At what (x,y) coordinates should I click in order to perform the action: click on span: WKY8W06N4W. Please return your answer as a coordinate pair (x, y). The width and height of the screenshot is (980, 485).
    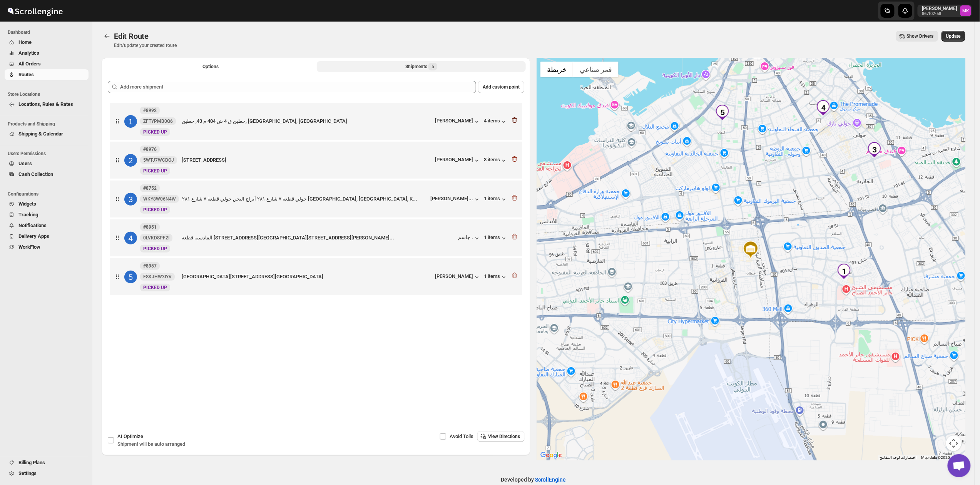
    Looking at the image, I should click on (159, 199).